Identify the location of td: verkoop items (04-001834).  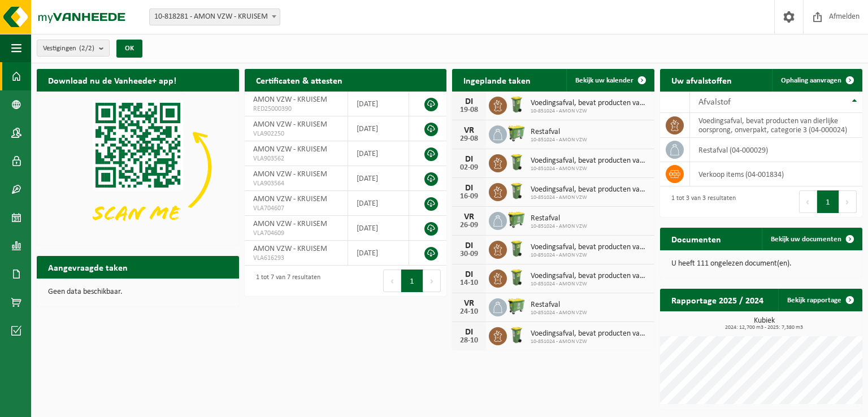
(776, 174).